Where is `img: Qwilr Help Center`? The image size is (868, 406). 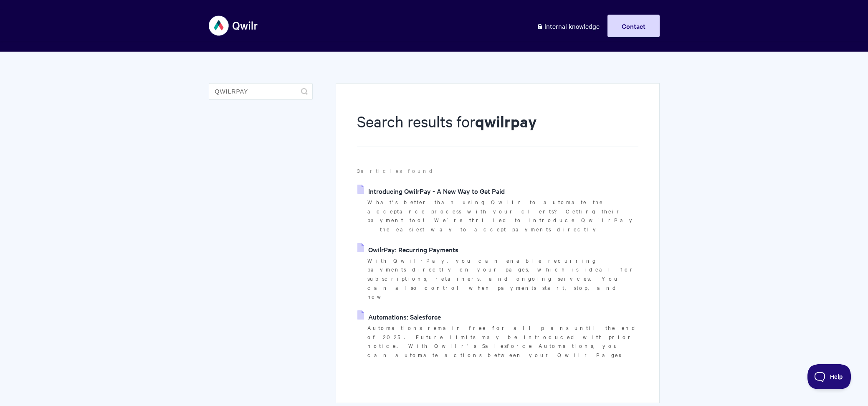
img: Qwilr Help Center is located at coordinates (234, 25).